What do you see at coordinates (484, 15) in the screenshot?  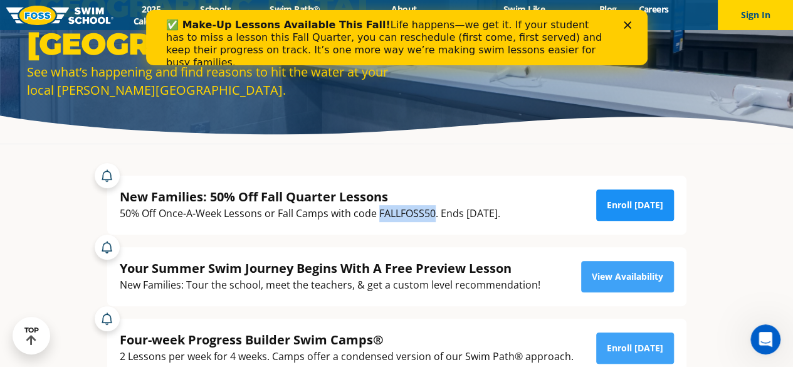 I see `div: Close` at bounding box center [484, 15].